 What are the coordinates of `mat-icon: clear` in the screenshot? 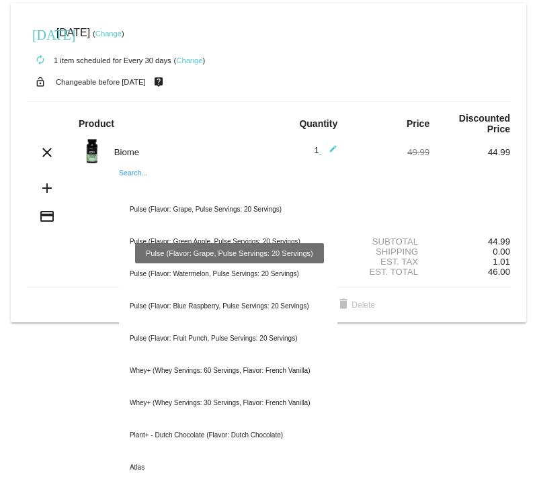 It's located at (47, 153).